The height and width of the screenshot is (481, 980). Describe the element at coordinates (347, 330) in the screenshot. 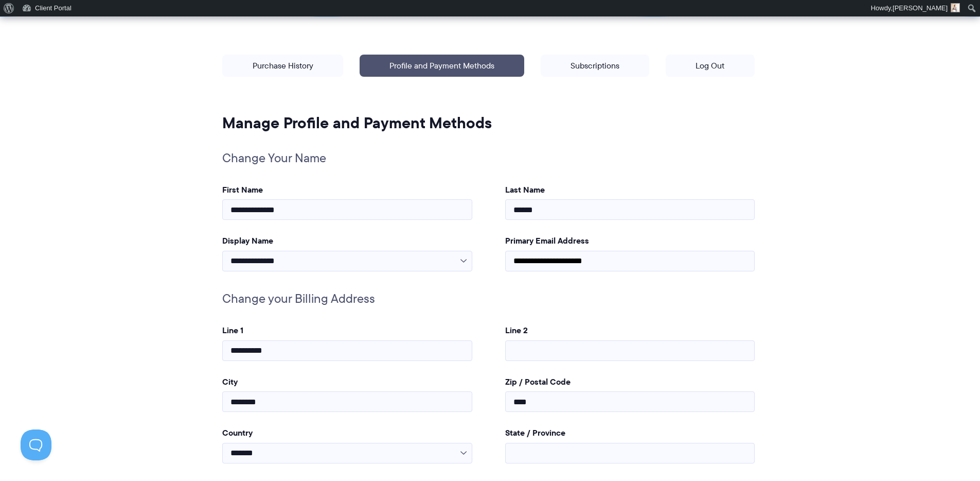

I see `label: Line 1` at that location.